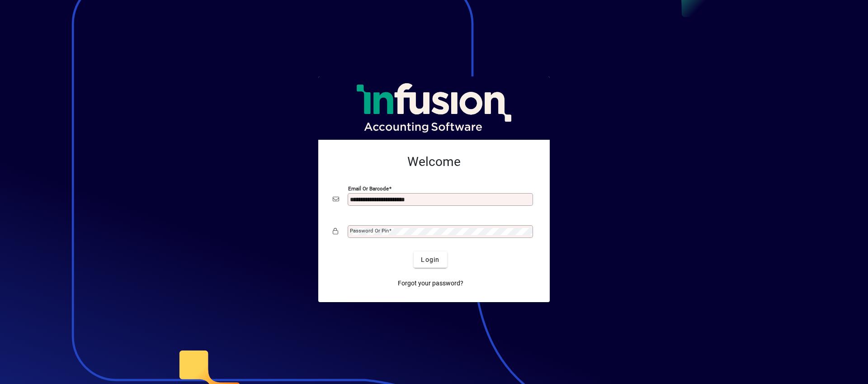 The width and height of the screenshot is (868, 384). Describe the element at coordinates (430, 260) in the screenshot. I see `span: Login` at that location.